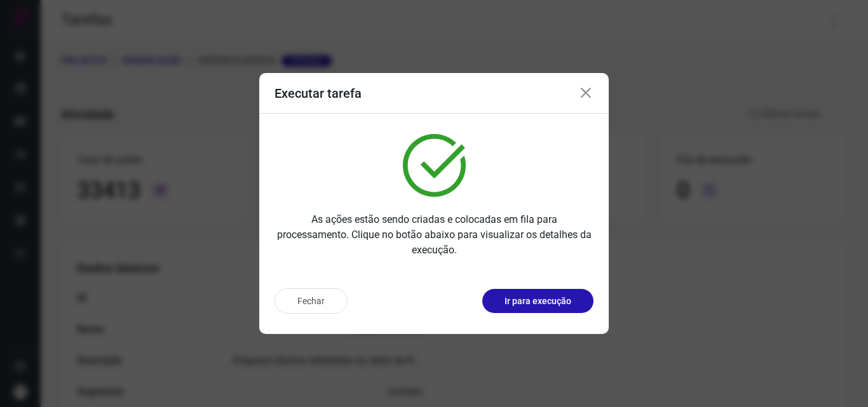 The image size is (868, 407). What do you see at coordinates (311, 301) in the screenshot?
I see `button: Fechar` at bounding box center [311, 301].